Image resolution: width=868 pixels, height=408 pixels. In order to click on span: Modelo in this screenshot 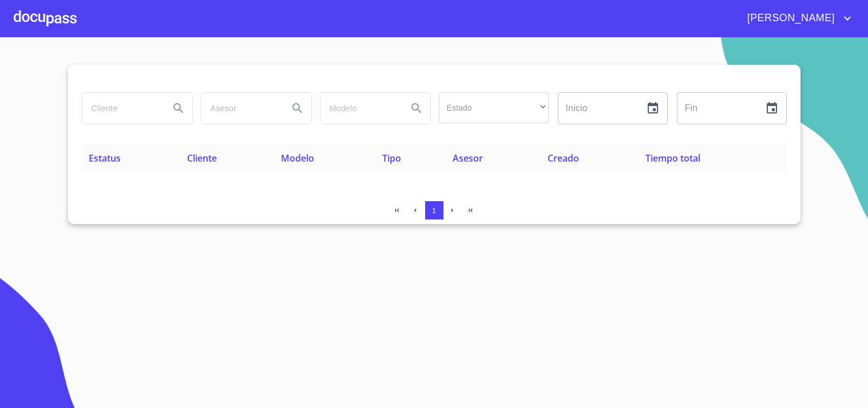, I will do `click(298, 158)`.